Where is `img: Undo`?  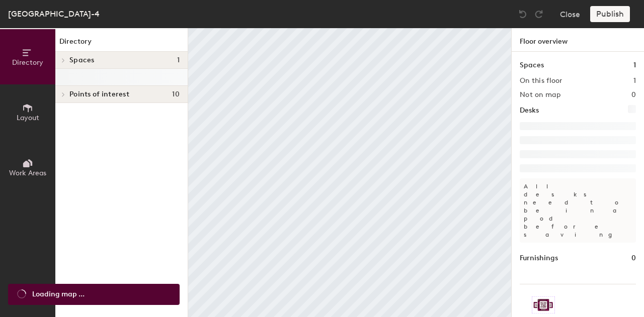
img: Undo is located at coordinates (522, 14).